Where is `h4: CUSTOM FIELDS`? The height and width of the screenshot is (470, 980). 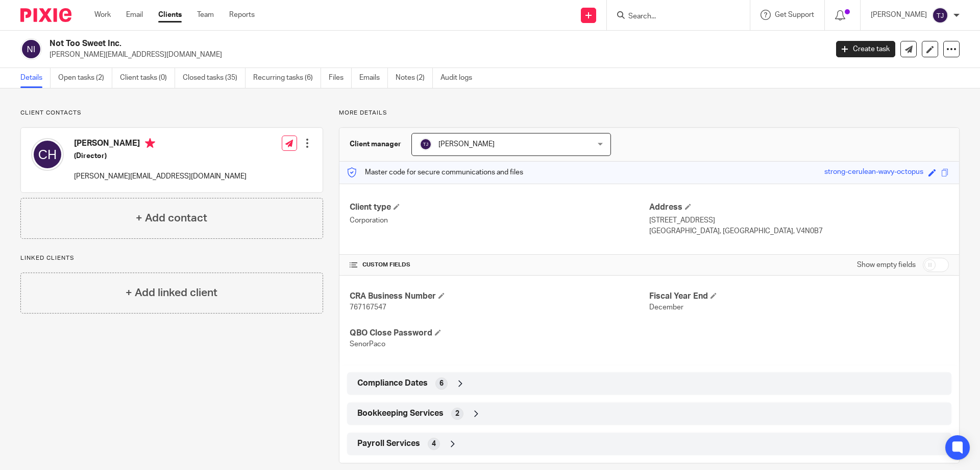
h4: CUSTOM FIELDS is located at coordinates (499, 265).